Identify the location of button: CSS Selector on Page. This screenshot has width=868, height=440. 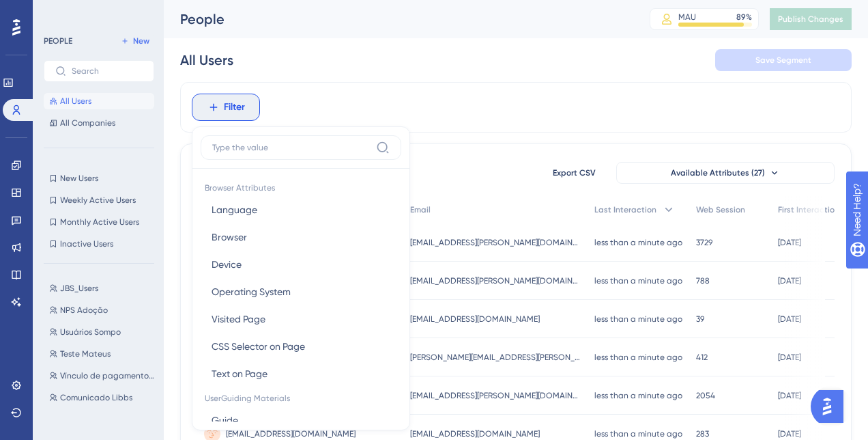
(301, 346).